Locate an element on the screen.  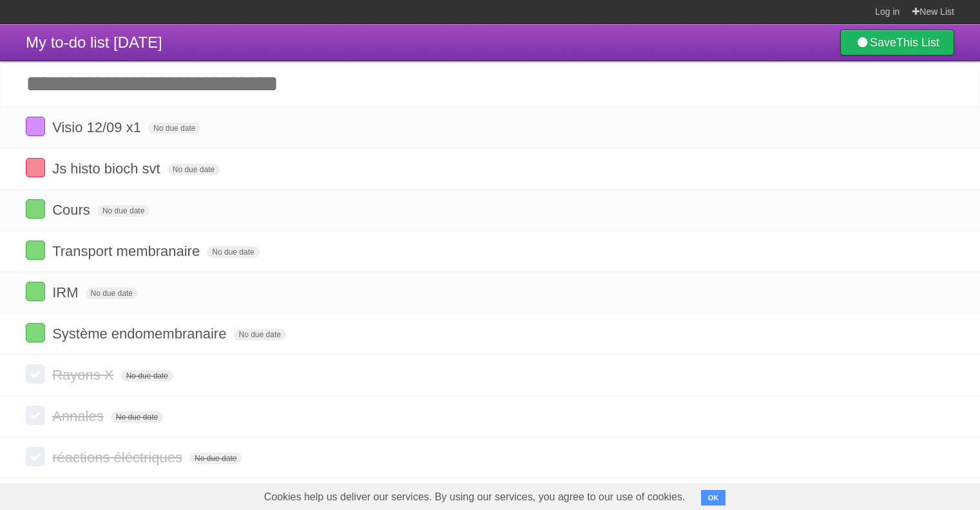
span: Cookies help us deliver our services. By using our services, you agree to our use of cookies. is located at coordinates (475, 497).